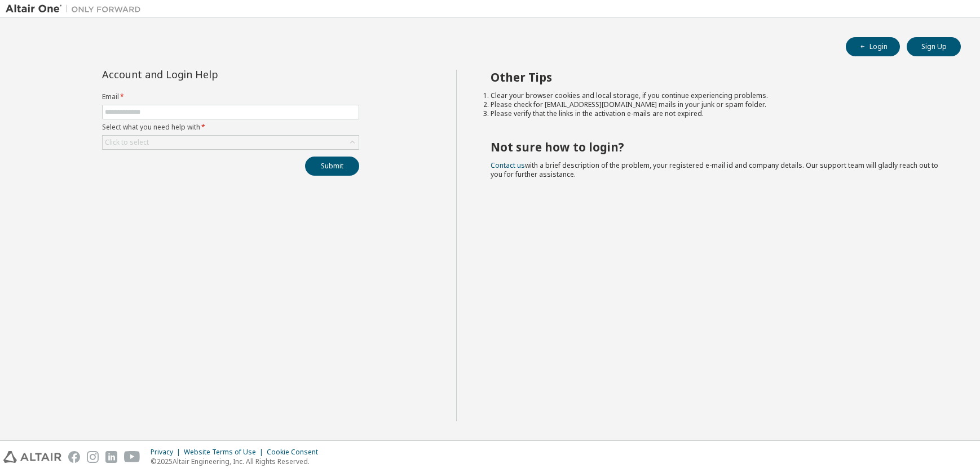 This screenshot has width=980, height=473. What do you see at coordinates (933, 47) in the screenshot?
I see `button: Sign Up` at bounding box center [933, 47].